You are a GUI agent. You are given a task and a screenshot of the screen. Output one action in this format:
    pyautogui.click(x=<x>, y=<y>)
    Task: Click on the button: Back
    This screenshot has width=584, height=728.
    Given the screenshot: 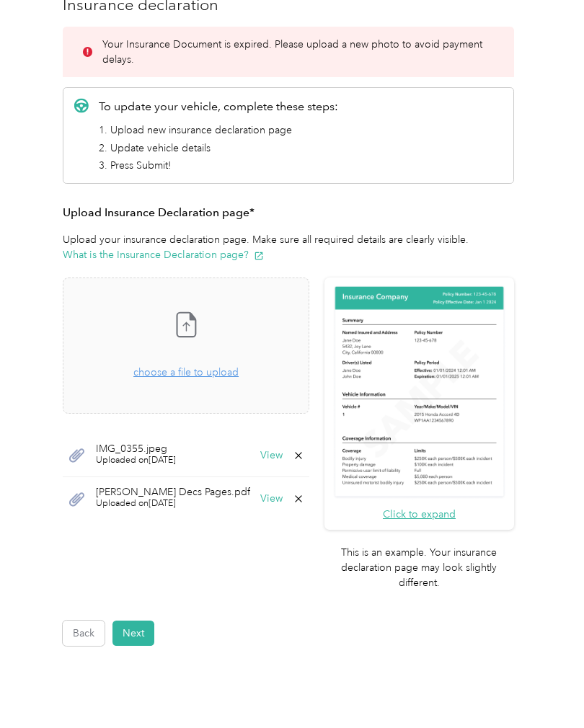 What is the action you would take?
    pyautogui.click(x=84, y=632)
    